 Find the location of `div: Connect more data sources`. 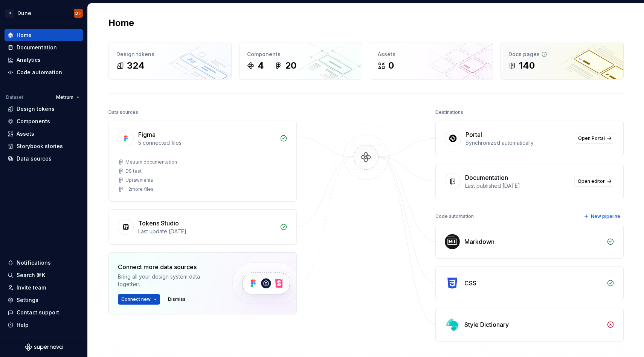

div: Connect more data sources is located at coordinates (169, 267).